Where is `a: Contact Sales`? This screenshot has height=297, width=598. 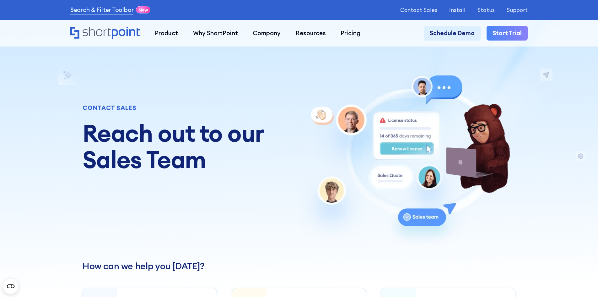 a: Contact Sales is located at coordinates (419, 10).